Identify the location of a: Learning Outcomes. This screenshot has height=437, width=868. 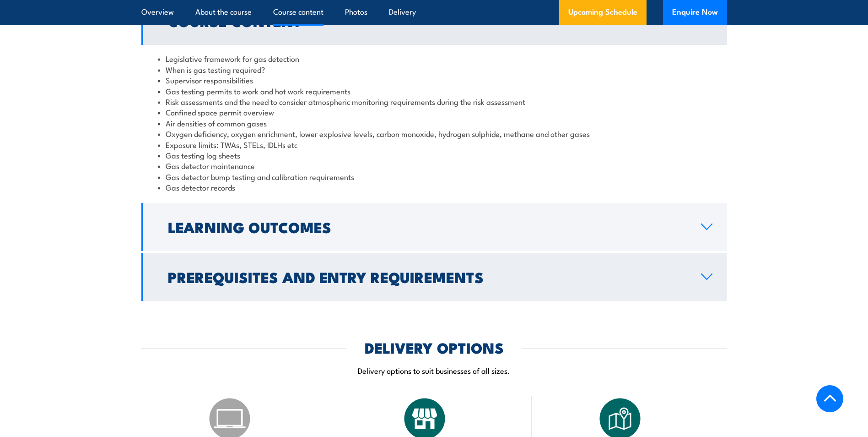
(435, 227).